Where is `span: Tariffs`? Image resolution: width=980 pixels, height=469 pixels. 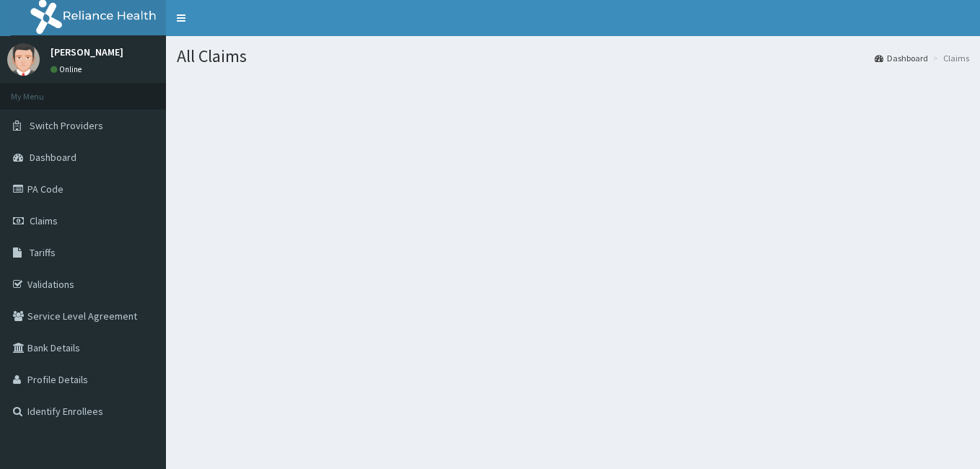 span: Tariffs is located at coordinates (43, 253).